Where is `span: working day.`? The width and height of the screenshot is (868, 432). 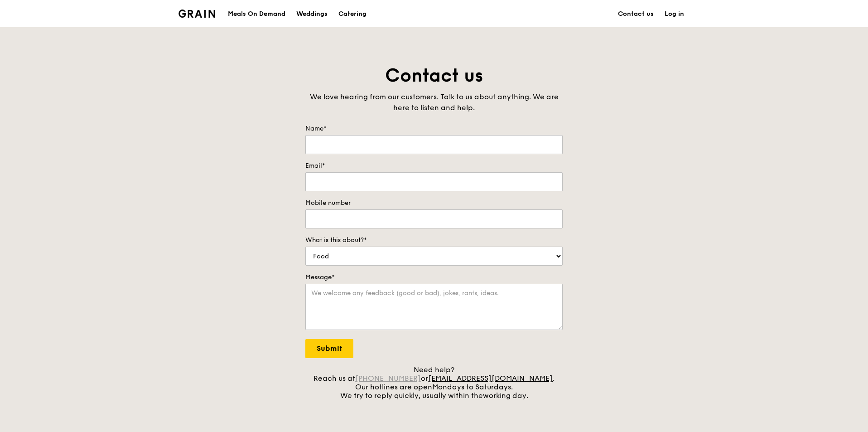
span: working day. is located at coordinates (506, 395).